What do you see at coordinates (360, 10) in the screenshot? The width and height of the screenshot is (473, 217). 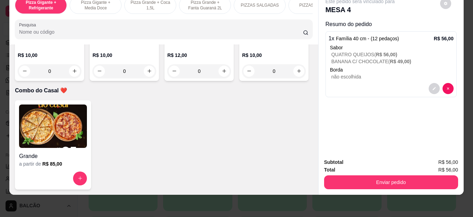 I see `p: MESA 4` at bounding box center [360, 10].